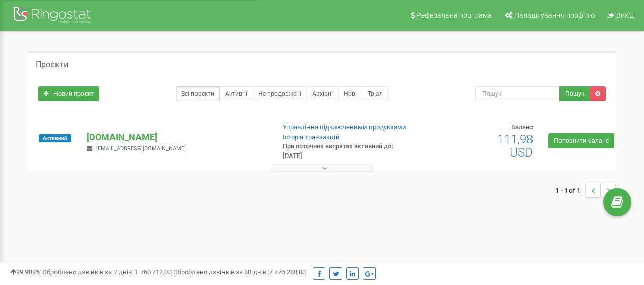 The width and height of the screenshot is (644, 285). Describe the element at coordinates (69, 94) in the screenshot. I see `a: Новий проєкт` at that location.